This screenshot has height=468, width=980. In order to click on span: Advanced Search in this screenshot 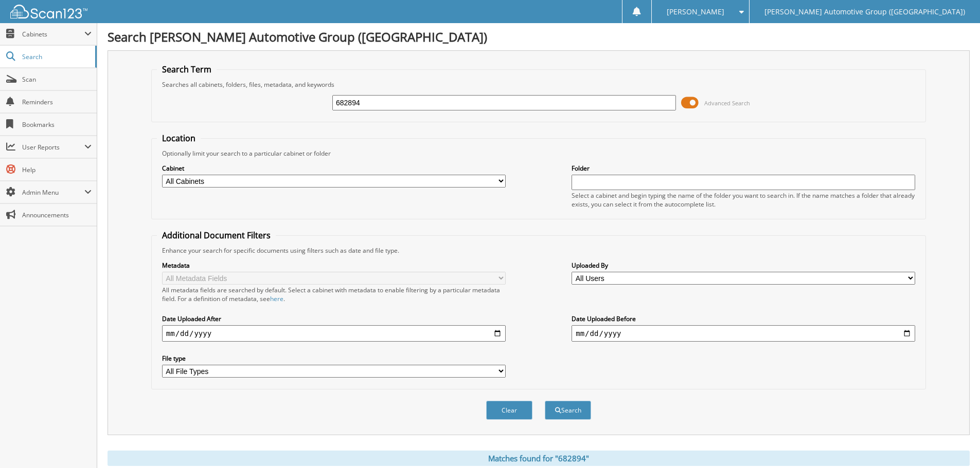, I will do `click(726, 103)`.